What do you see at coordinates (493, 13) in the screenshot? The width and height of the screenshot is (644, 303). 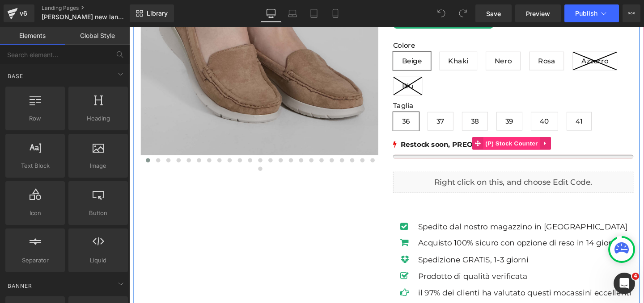 I see `span: Save` at bounding box center [493, 13].